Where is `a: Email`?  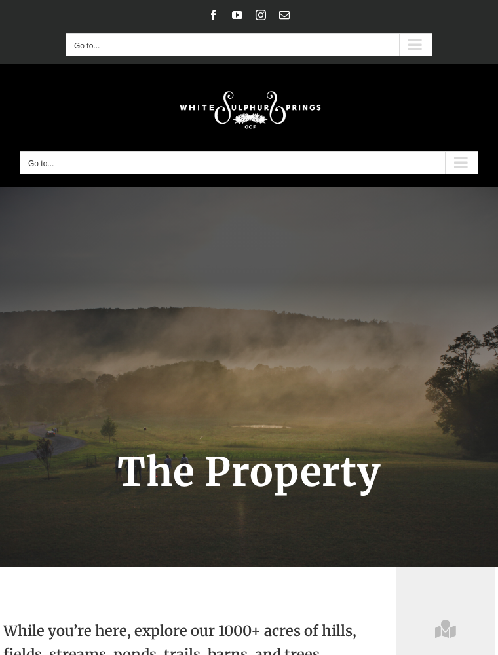 a: Email is located at coordinates (284, 15).